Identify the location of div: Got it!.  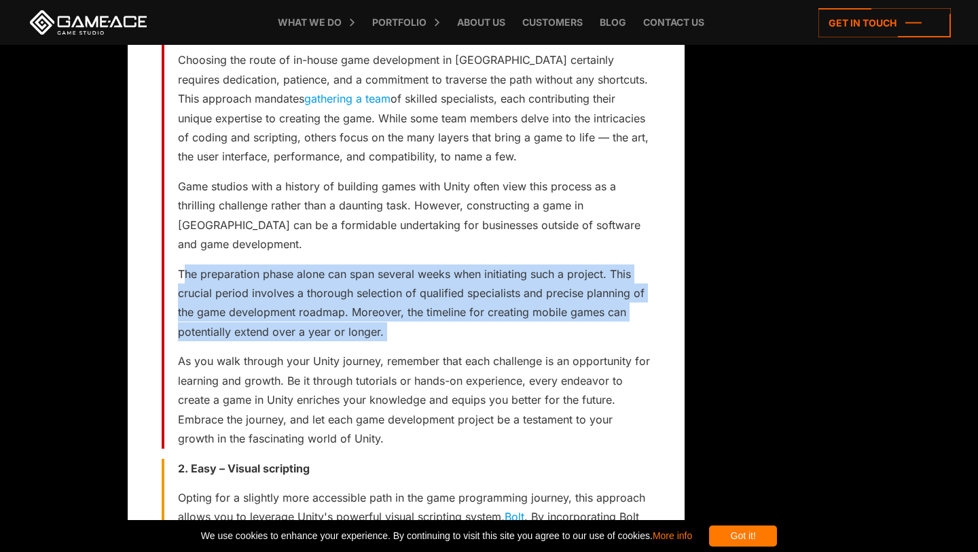
(743, 535).